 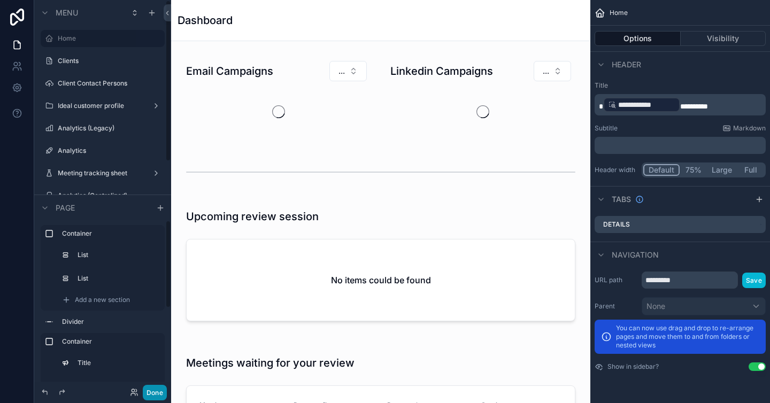 I want to click on label: Show in sidebar?, so click(x=633, y=367).